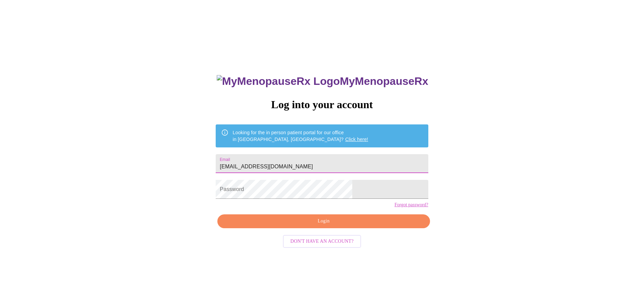 The image size is (644, 308). Describe the element at coordinates (324, 221) in the screenshot. I see `span: Login` at that location.